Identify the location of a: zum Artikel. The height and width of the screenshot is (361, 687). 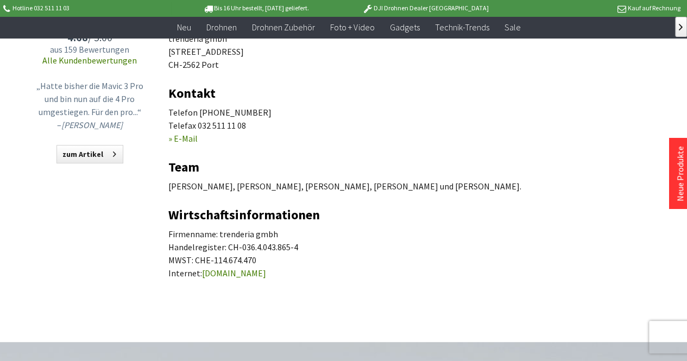
(90, 154).